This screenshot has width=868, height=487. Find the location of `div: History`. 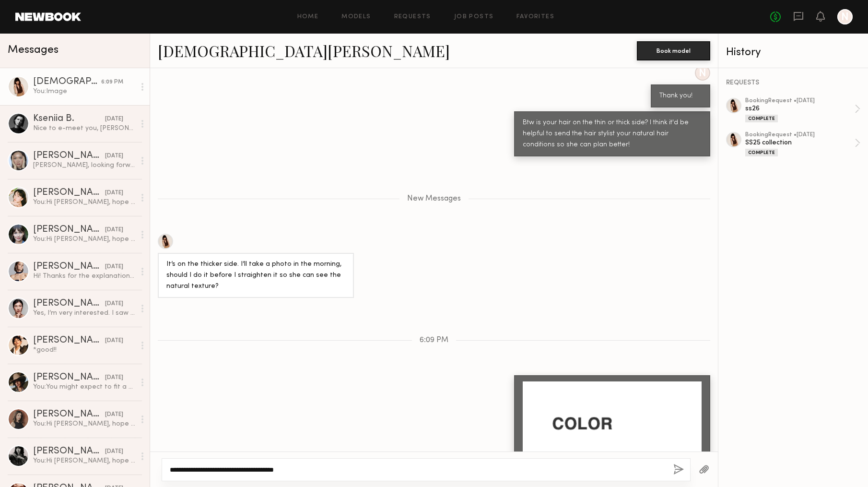

div: History is located at coordinates (793, 52).